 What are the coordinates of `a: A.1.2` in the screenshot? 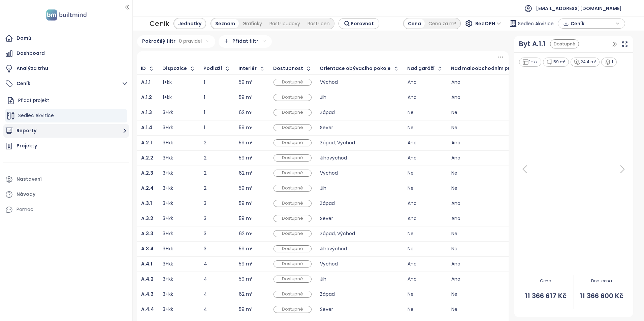 It's located at (146, 97).